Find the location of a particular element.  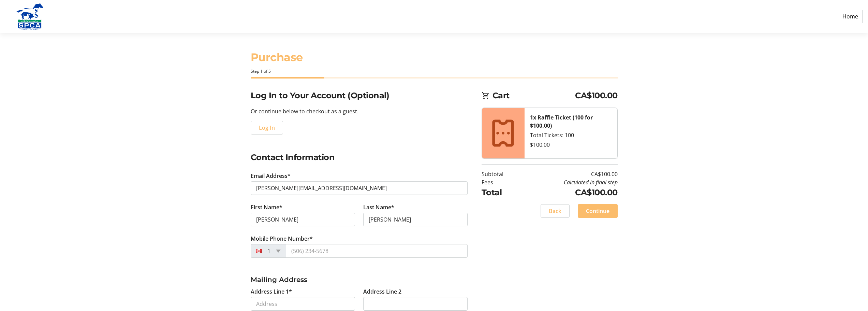

label: Email Address* is located at coordinates (270, 176).